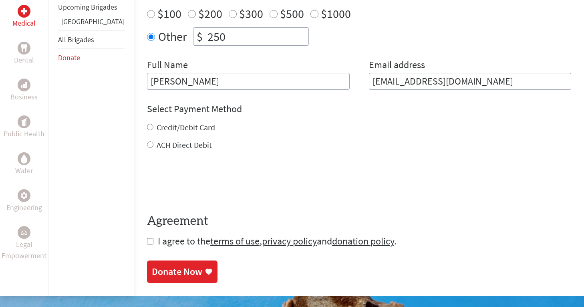 This screenshot has width=584, height=307. What do you see at coordinates (251, 14) in the screenshot?
I see `label: $300` at bounding box center [251, 14].